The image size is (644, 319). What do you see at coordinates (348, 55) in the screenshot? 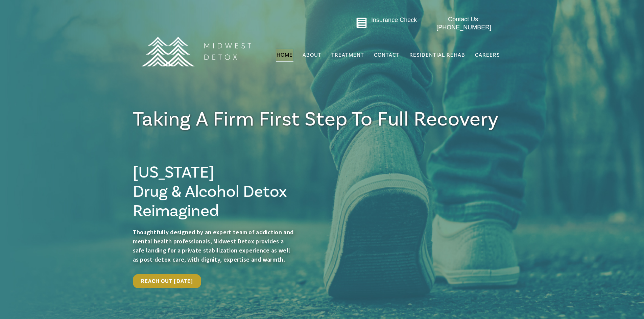
I see `a: Treatment` at bounding box center [348, 55].